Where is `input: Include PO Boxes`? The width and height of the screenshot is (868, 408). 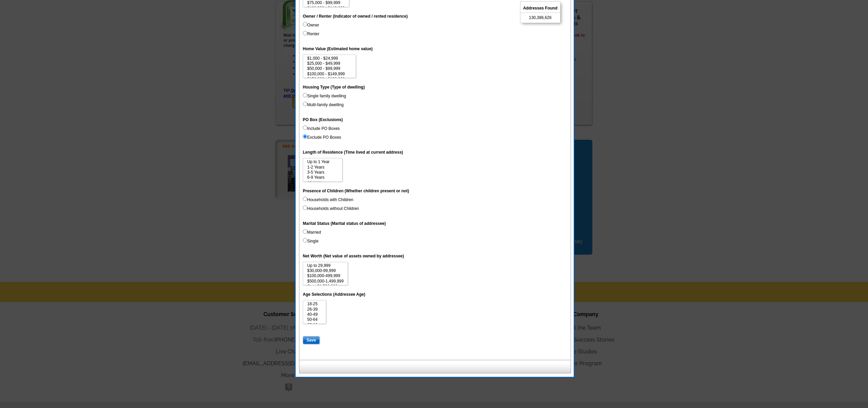 input: Include PO Boxes is located at coordinates (305, 128).